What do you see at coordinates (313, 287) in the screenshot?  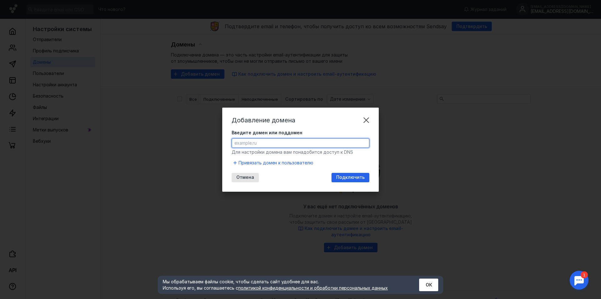 I see `a: политикой конфиденциальности и обработки персональных данных` at bounding box center [313, 287].